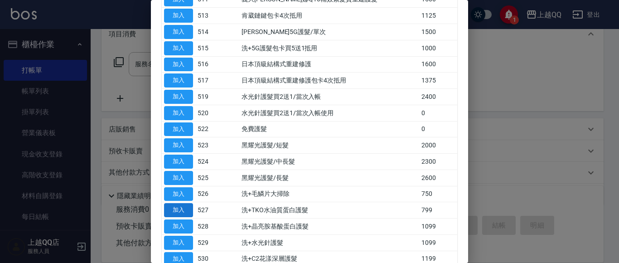 This screenshot has height=263, width=619. What do you see at coordinates (329, 242) in the screenshot?
I see `td: 洗+水光針護髮` at bounding box center [329, 242].